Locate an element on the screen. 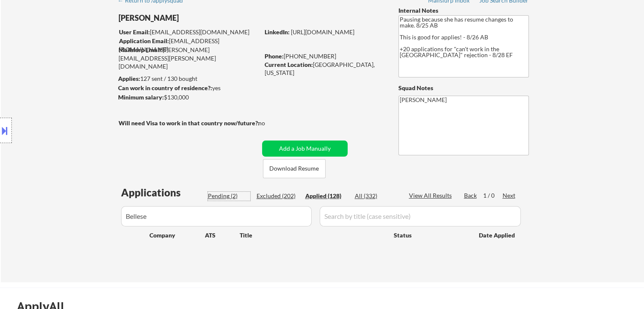 This screenshot has height=309, width=644. div: Excluded (202) is located at coordinates (278, 196).